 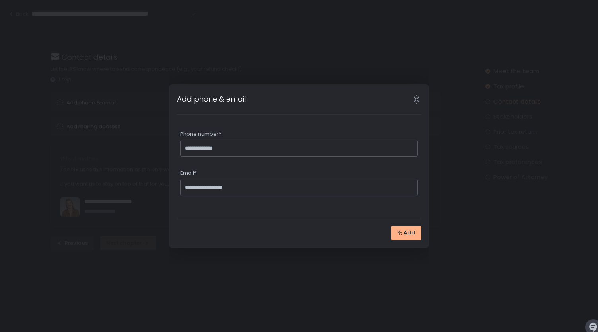 I want to click on button: Add, so click(x=406, y=233).